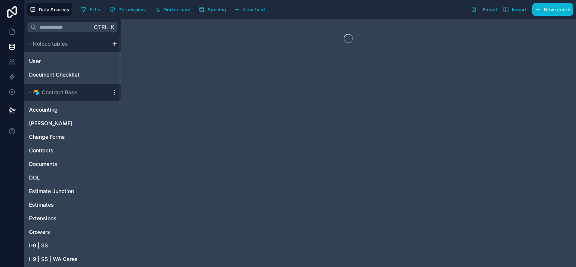 The width and height of the screenshot is (576, 267). Describe the element at coordinates (49, 9) in the screenshot. I see `button: Data Sources` at that location.